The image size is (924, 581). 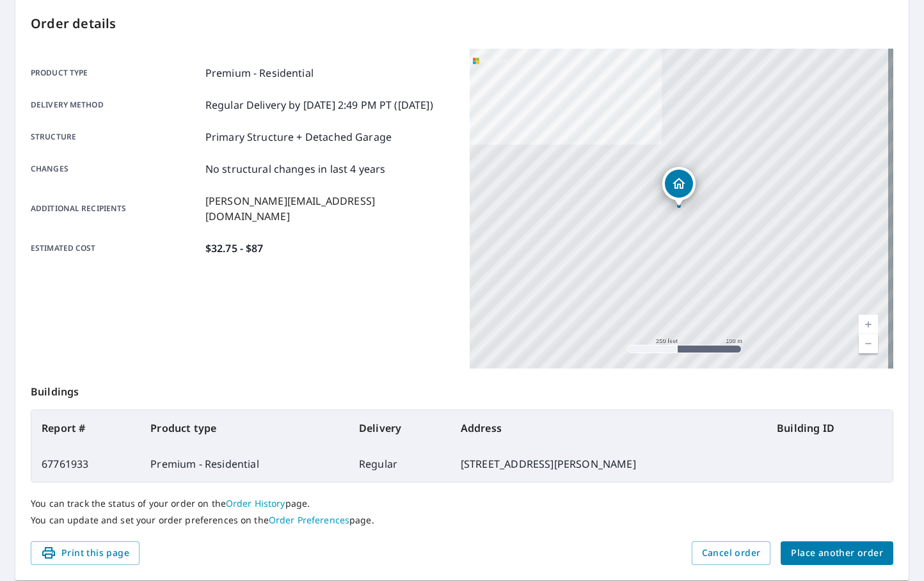 I want to click on td: 67761933, so click(x=86, y=464).